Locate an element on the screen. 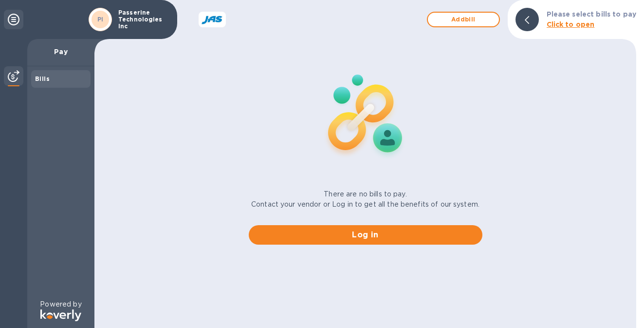 The image size is (644, 328). span: Log in is located at coordinates (366, 235).